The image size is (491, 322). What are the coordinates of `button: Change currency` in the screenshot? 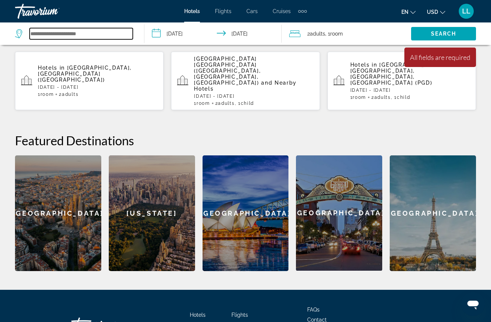 It's located at (436, 12).